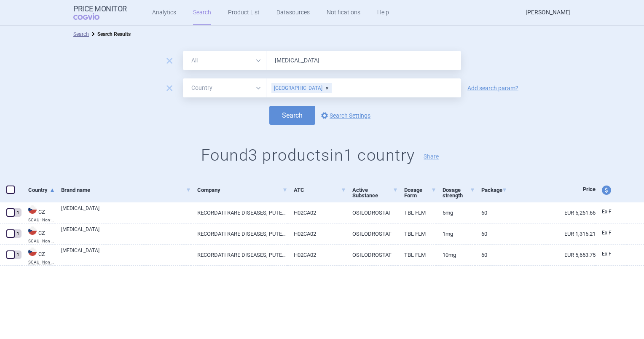  Describe the element at coordinates (320, 190) in the screenshot. I see `a: ATC` at that location.